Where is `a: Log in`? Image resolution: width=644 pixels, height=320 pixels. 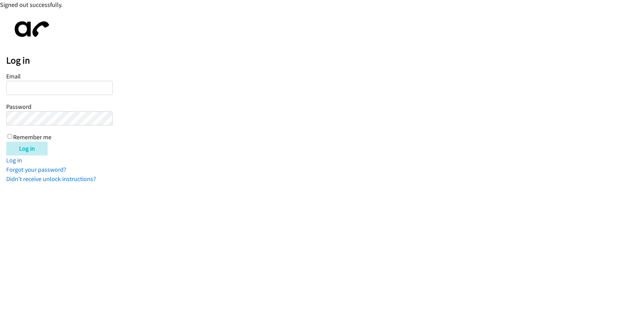
a: Log in is located at coordinates (14, 160).